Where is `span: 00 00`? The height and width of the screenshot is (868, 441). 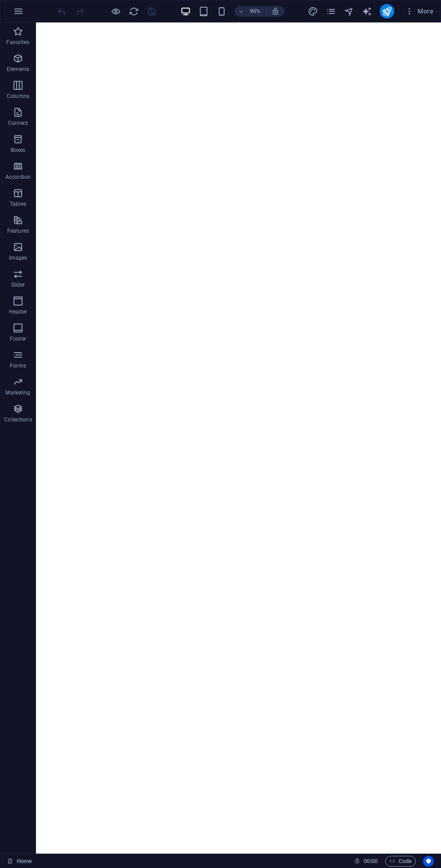
span: 00 00 is located at coordinates (370, 861).